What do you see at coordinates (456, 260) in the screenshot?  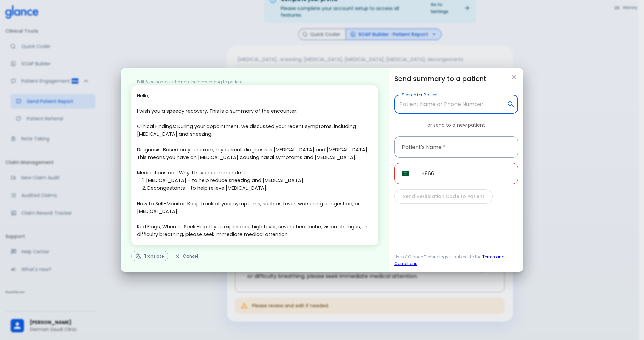 I see `span: Use of Glance Technology is subject to the` at bounding box center [456, 260].